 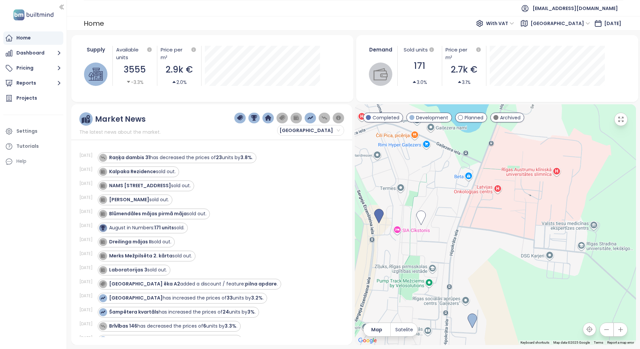 What do you see at coordinates (27, 146) in the screenshot?
I see `div: Tutorials` at bounding box center [27, 146].